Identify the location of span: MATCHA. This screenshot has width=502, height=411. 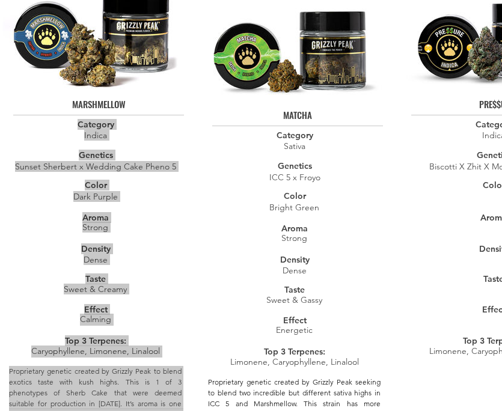
(298, 115).